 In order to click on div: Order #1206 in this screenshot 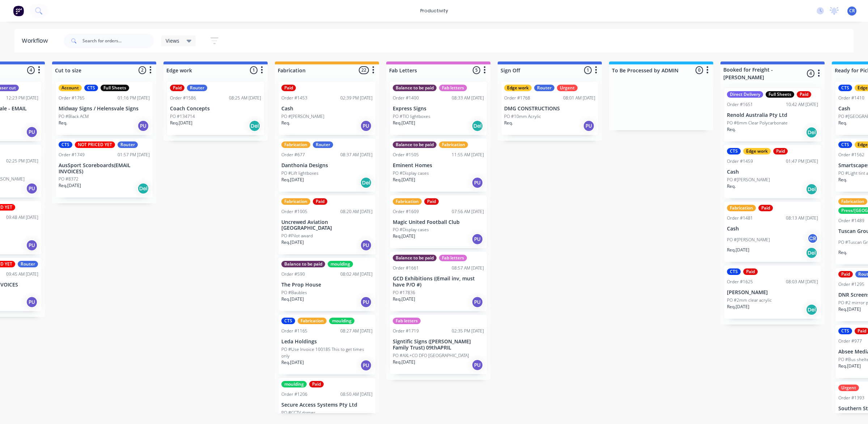, I will do `click(294, 394)`.